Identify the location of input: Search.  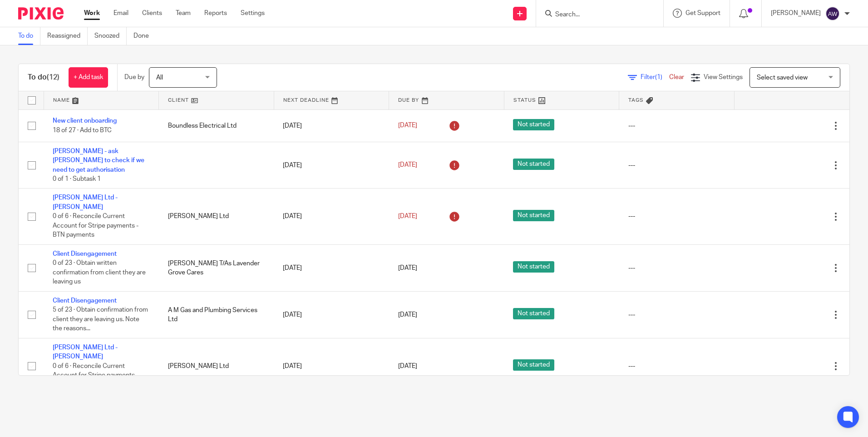
(595, 15).